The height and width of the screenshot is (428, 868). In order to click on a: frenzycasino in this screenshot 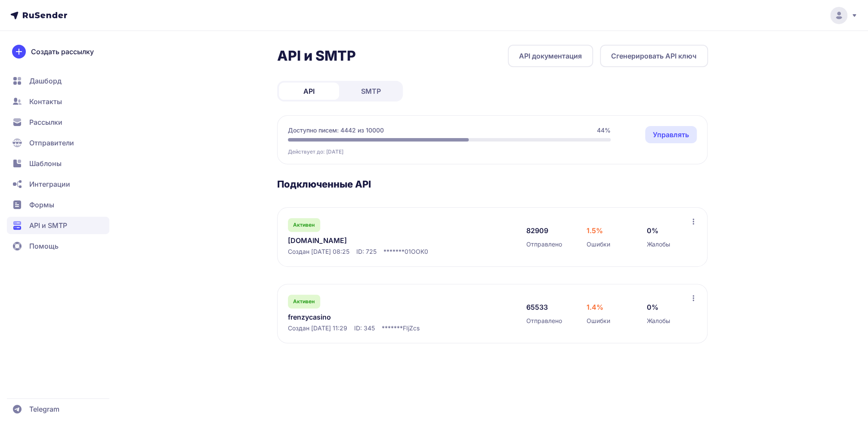, I will do `click(376, 317)`.